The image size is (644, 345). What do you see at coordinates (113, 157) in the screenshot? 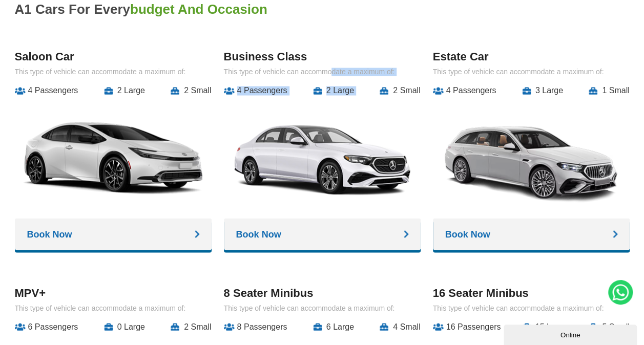
I see `img: A1 Taxis Saloon Car` at bounding box center [113, 157].